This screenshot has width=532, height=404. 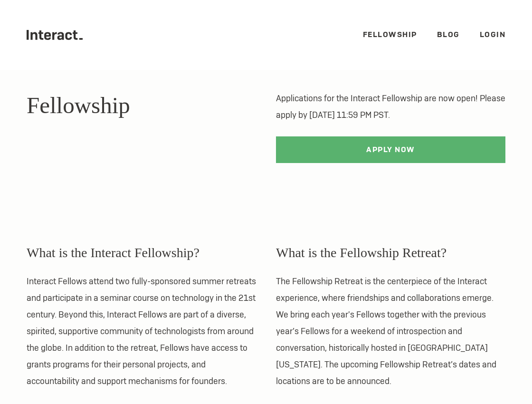 What do you see at coordinates (141, 331) in the screenshot?
I see `p: Interact Fellows attend two fully-sponsored summer retreats and participate in a seminar course o...` at bounding box center [141, 331].